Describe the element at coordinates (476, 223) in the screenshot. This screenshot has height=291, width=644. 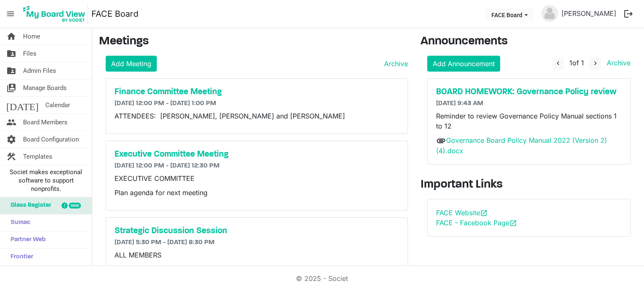
I see `a: FACE - Facebook Pageopen_in_new` at that location.